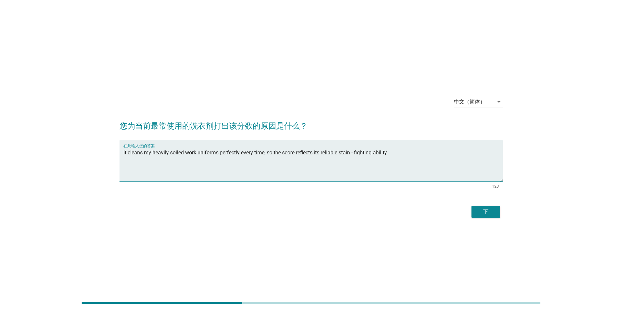 The height and width of the screenshot is (311, 622). I want to click on div: 123, so click(496, 187).